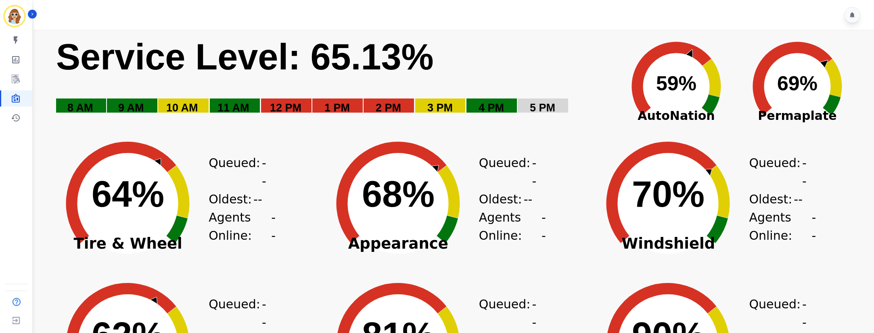  Describe the element at coordinates (398, 194) in the screenshot. I see `text: 68%` at that location.